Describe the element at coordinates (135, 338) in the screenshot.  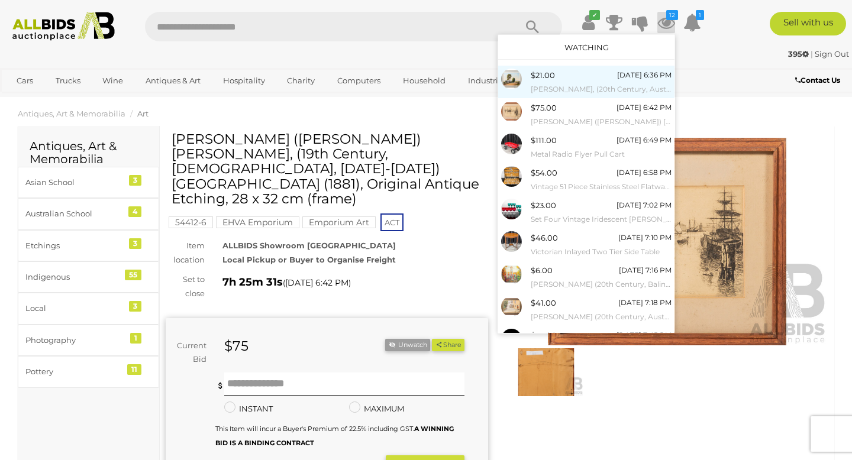
I see `div: 1` at that location.